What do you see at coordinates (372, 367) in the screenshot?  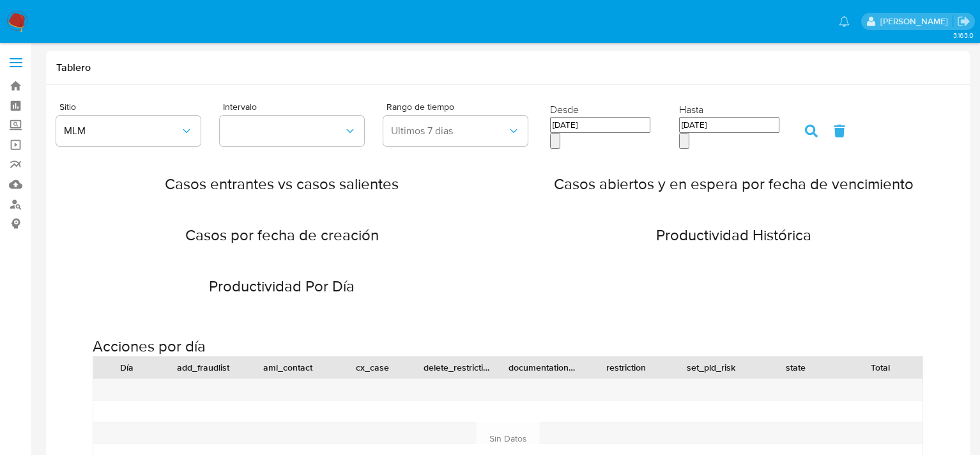 I see `div: cx_case` at bounding box center [372, 367].